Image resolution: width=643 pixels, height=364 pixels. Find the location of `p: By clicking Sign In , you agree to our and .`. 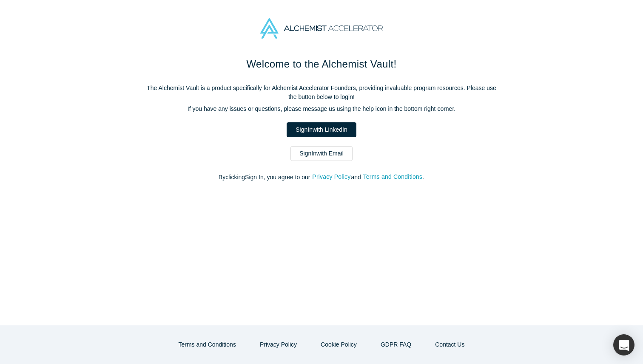

p: By clicking Sign In , you agree to our and . is located at coordinates (322, 177).